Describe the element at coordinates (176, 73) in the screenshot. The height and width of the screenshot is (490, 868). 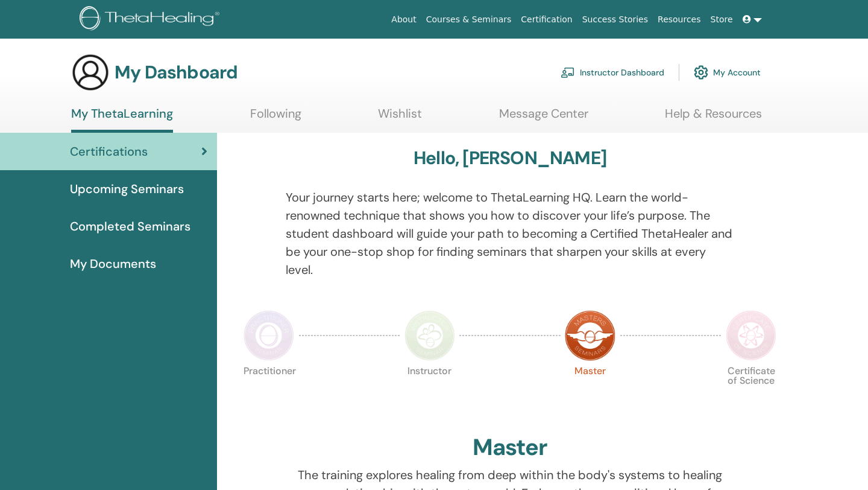
I see `h3: My Dashboard` at that location.